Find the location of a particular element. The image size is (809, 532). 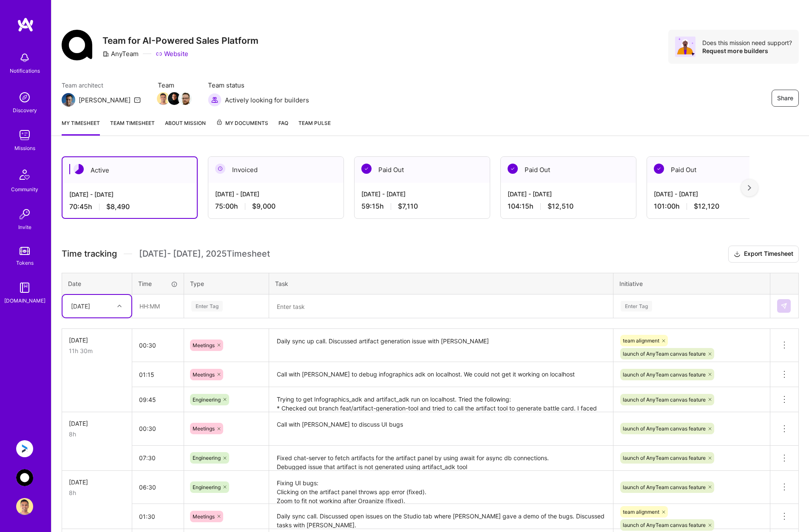

img: Team Architect is located at coordinates (68, 100).